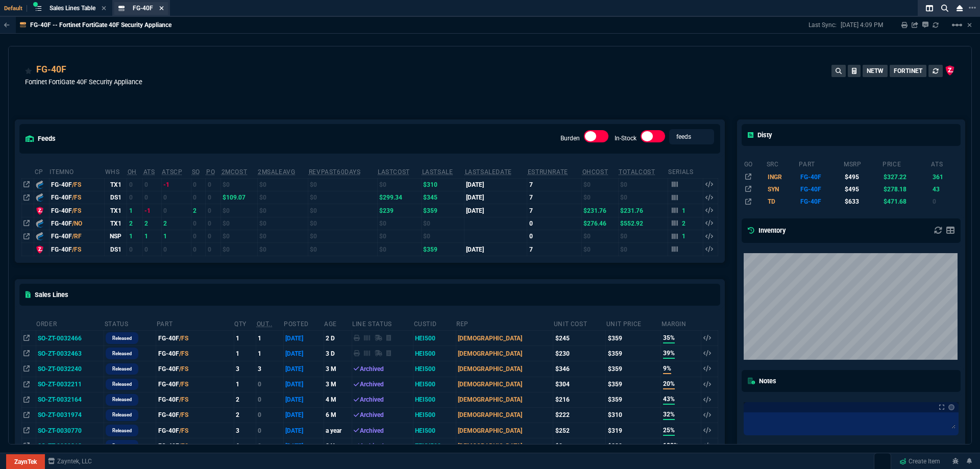 This screenshot has height=469, width=980. Describe the element at coordinates (399, 210) in the screenshot. I see `td: $239` at that location.